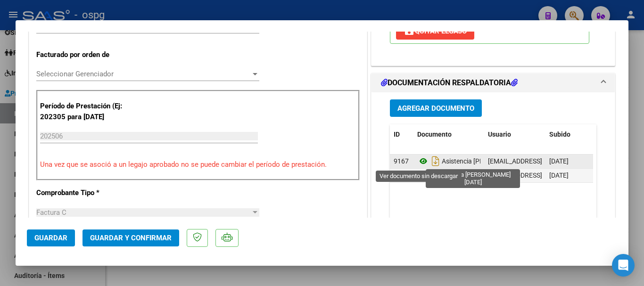  I want to click on datatable-header-cell: ID, so click(402, 134).